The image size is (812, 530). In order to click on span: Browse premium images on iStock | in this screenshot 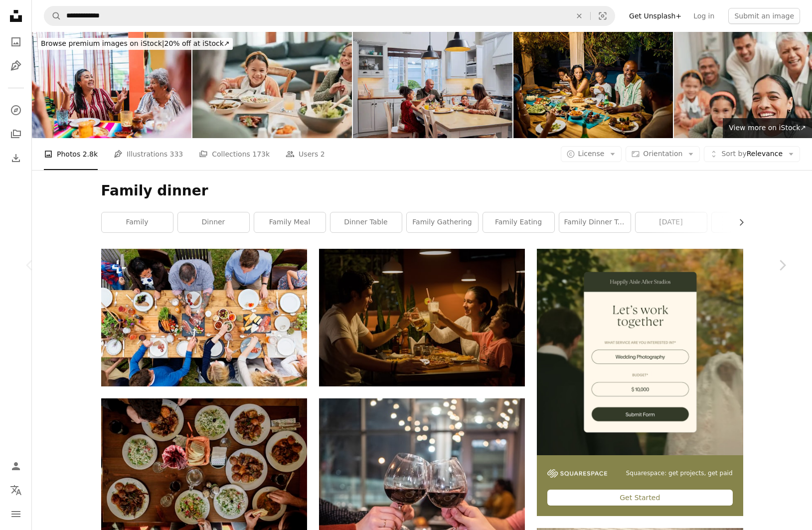, I will do `click(102, 44)`.